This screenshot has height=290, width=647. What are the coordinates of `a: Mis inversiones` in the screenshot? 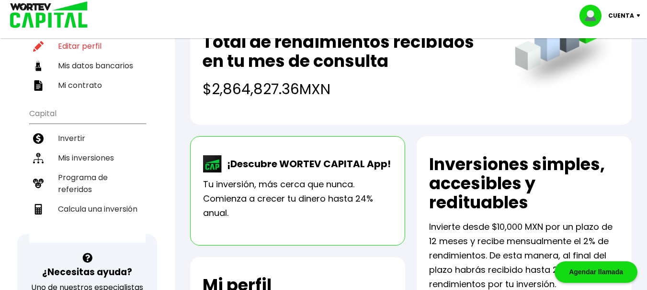 It's located at (87, 158).